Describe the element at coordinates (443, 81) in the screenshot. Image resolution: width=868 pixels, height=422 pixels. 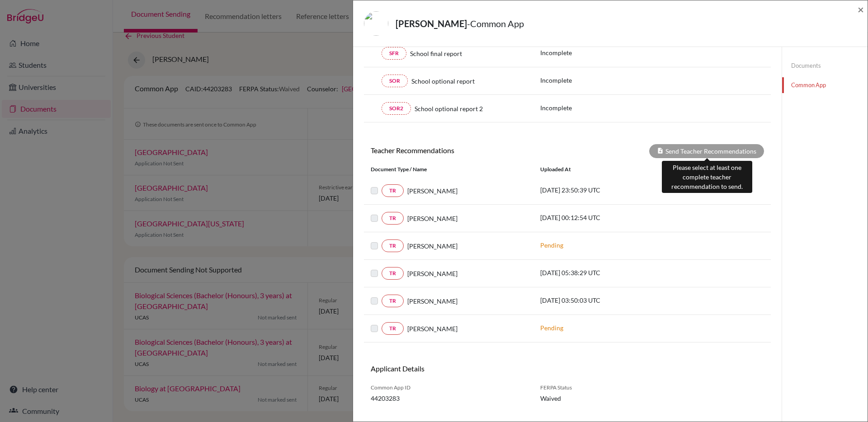
I see `span: School optional report` at that location.